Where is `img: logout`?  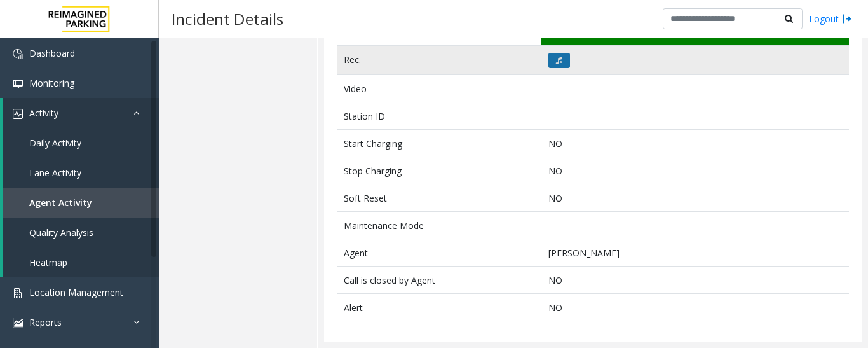 img: logout is located at coordinates (848, 18).